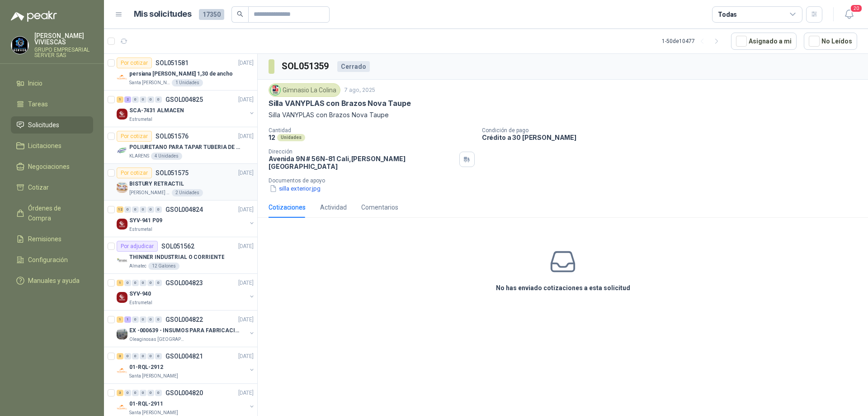 The width and height of the screenshot is (868, 416). I want to click on p: 01-RQL-2911, so click(146, 404).